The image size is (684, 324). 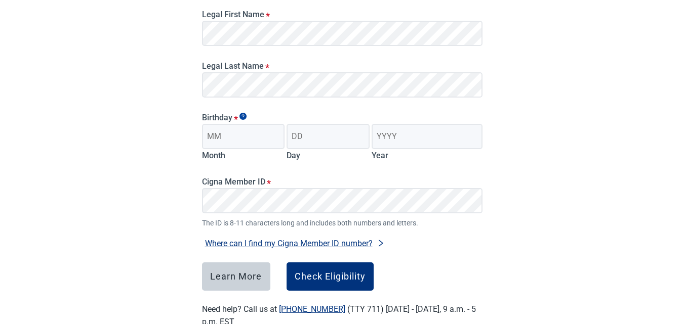 What do you see at coordinates (330, 277) in the screenshot?
I see `button: Check Eligibility` at bounding box center [330, 277].